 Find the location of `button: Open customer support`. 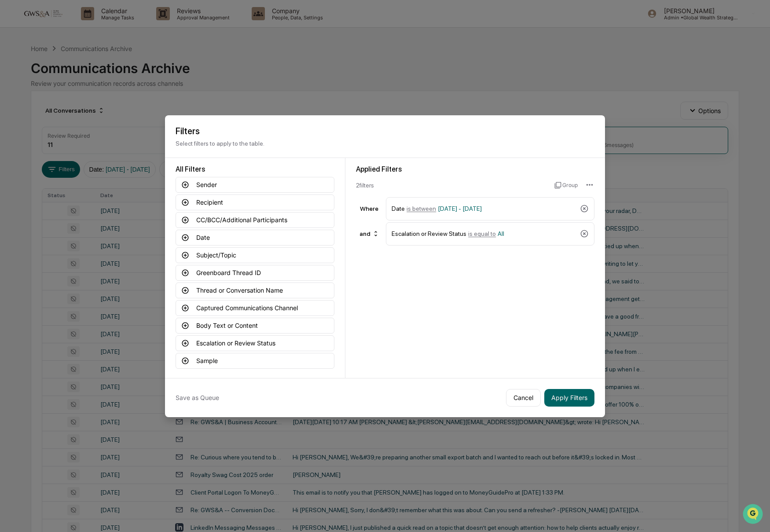

button: Open customer support is located at coordinates (11, 11).